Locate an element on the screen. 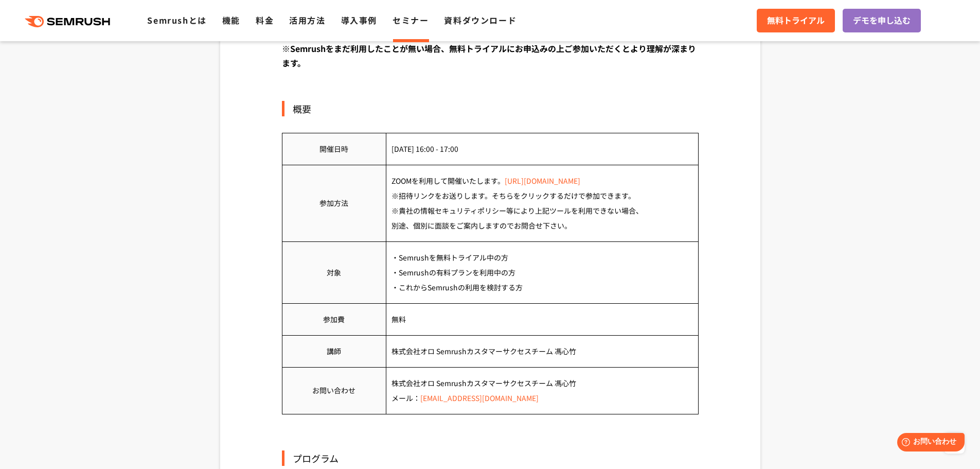 The width and height of the screenshot is (980, 469). a: 導入事例 is located at coordinates (359, 20).